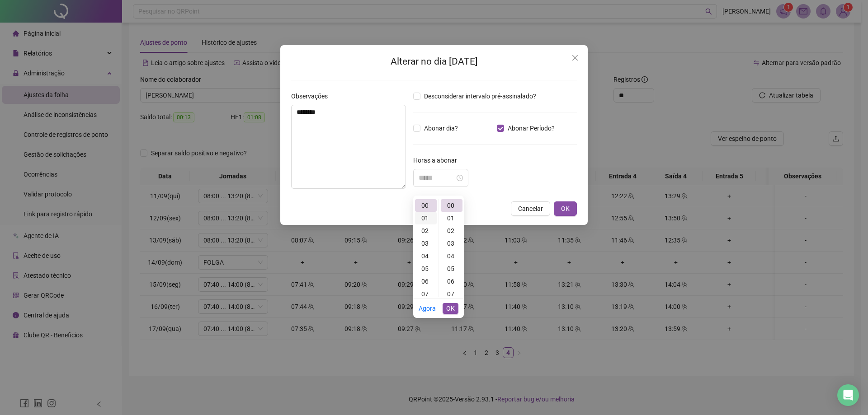  Describe the element at coordinates (532, 128) in the screenshot. I see `span: Abonar Período?` at that location.